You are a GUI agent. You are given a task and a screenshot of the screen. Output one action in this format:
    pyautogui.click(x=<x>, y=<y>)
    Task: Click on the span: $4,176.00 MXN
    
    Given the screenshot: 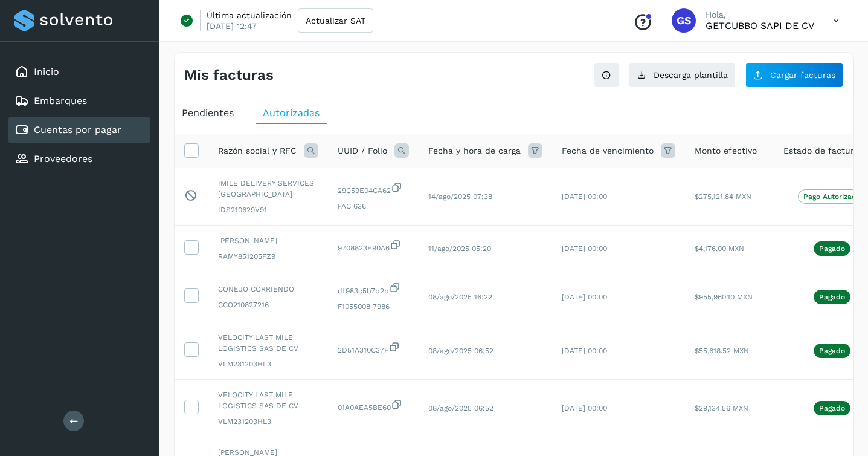 What is the action you would take?
    pyautogui.click(x=720, y=249)
    